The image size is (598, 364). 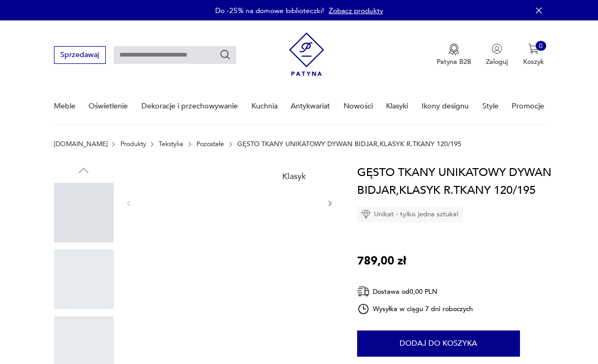 What do you see at coordinates (133, 144) in the screenshot?
I see `a: Produkty` at bounding box center [133, 144].